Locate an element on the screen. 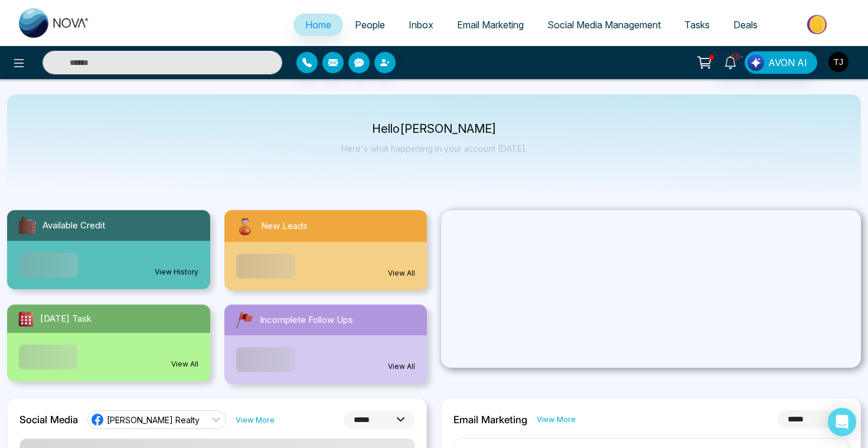 The width and height of the screenshot is (868, 448). a: Incomplete Follow UpsView All is located at coordinates (326, 344).